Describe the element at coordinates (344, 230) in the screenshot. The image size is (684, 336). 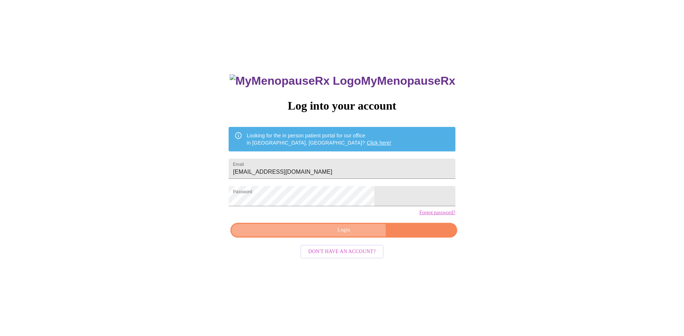
I see `button: Login` at that location.